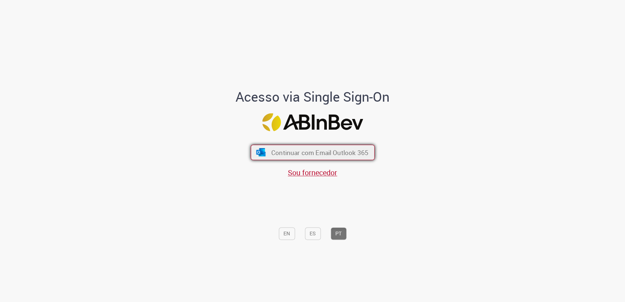  I want to click on button: ícone Azure/Microsoft 360 Continuar com Email Outlook 365, so click(313, 152).